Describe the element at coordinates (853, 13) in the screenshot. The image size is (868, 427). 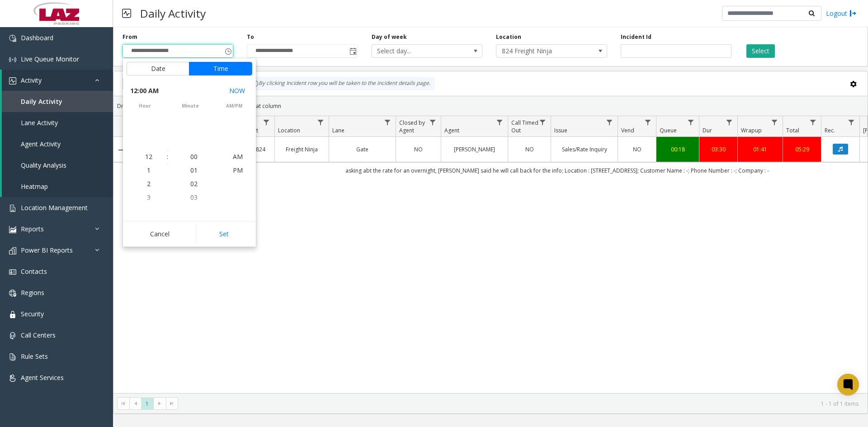
I see `img: logout` at that location.